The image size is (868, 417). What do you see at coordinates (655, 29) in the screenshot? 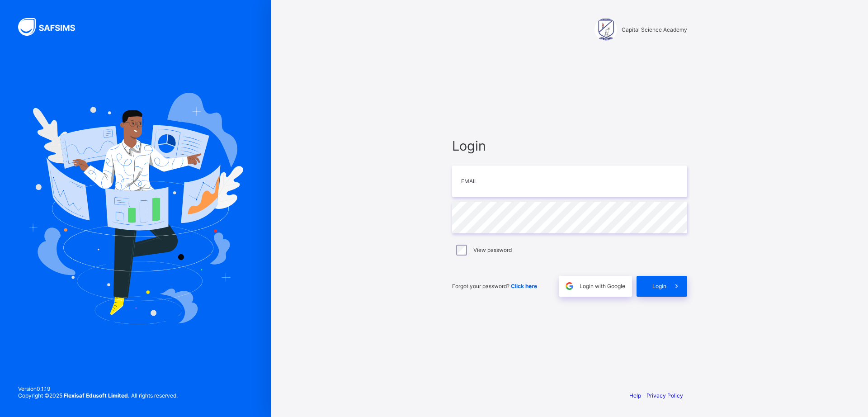
I see `span: Capital Science Academy` at bounding box center [655, 29].